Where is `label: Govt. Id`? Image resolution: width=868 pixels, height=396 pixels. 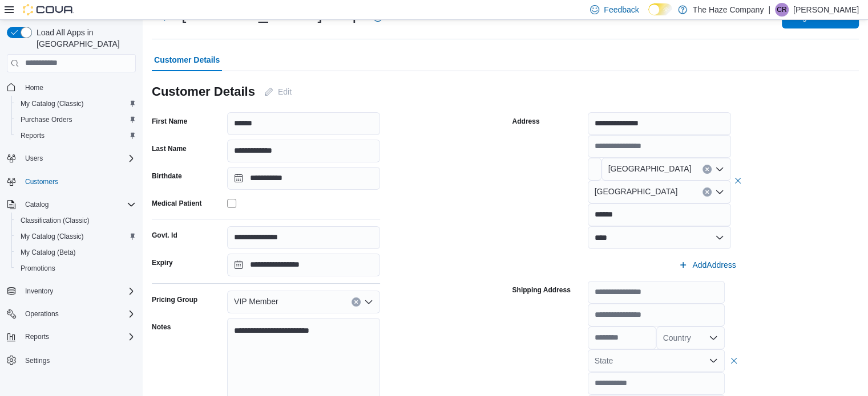 label: Govt. Id is located at coordinates (165, 235).